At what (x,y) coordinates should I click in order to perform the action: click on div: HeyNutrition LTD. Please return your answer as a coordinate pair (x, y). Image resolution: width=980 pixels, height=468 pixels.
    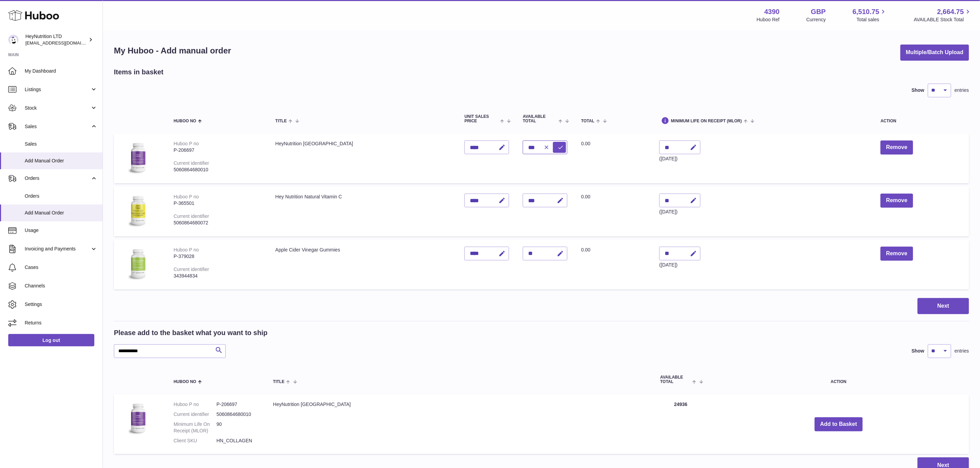
    Looking at the image, I should click on (56, 39).